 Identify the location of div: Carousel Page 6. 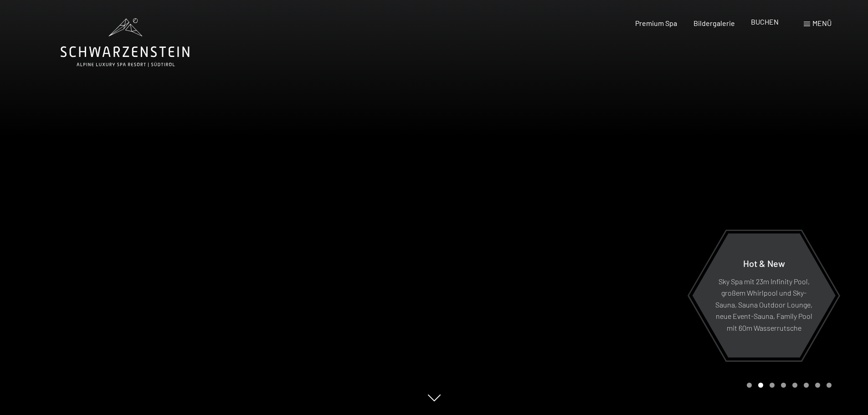
(806, 385).